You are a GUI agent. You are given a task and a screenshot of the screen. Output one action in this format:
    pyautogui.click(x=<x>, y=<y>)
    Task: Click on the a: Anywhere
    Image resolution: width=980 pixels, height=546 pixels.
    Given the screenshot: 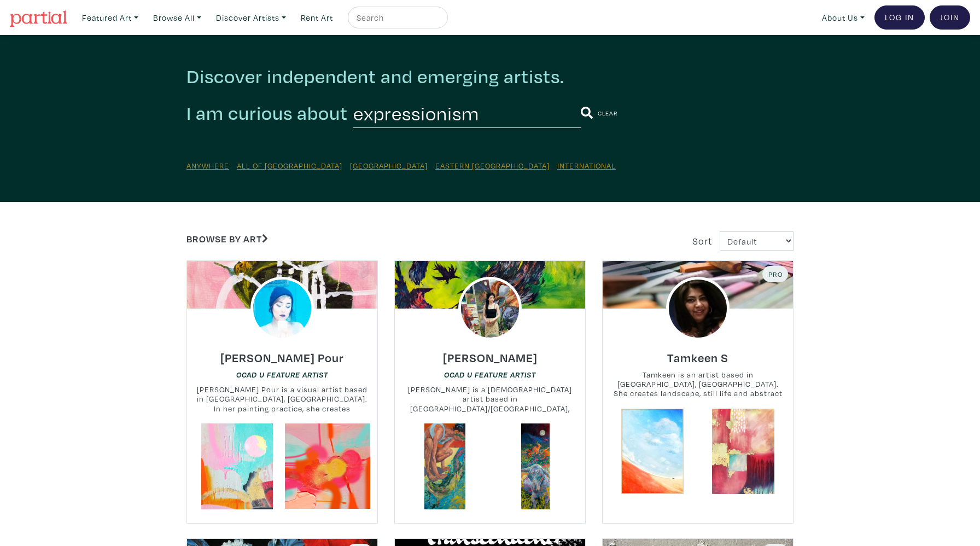 What is the action you would take?
    pyautogui.click(x=208, y=165)
    